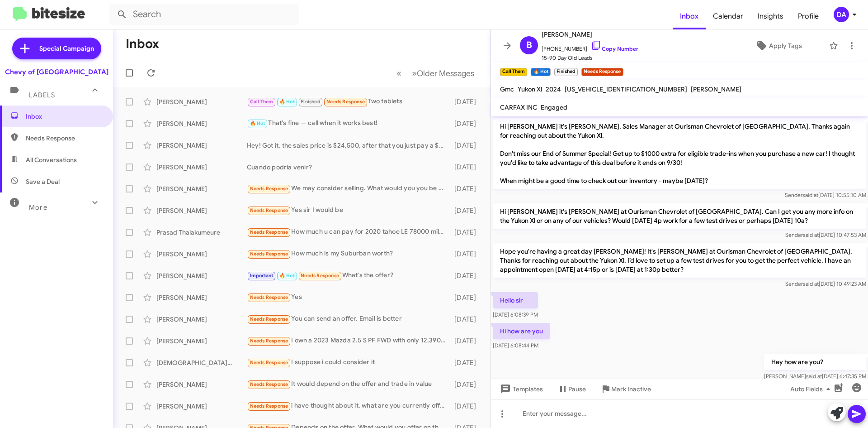 Image resolution: width=868 pixels, height=428 pixels. Describe the element at coordinates (43, 181) in the screenshot. I see `span: Save a Deal` at that location.